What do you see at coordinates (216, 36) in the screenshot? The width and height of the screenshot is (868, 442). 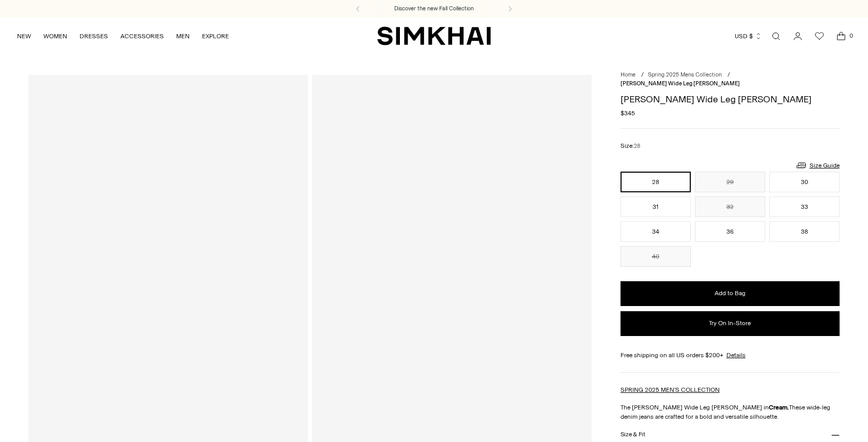 I see `a: EXPLORE` at bounding box center [216, 36].